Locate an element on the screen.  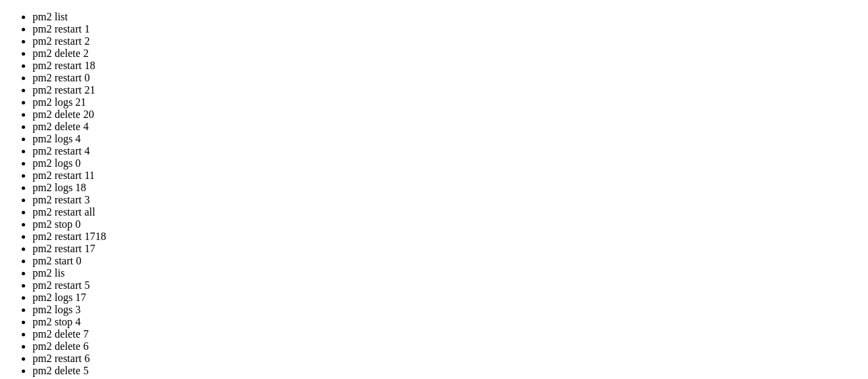
li: pm2 stop 4 is located at coordinates (447, 322).